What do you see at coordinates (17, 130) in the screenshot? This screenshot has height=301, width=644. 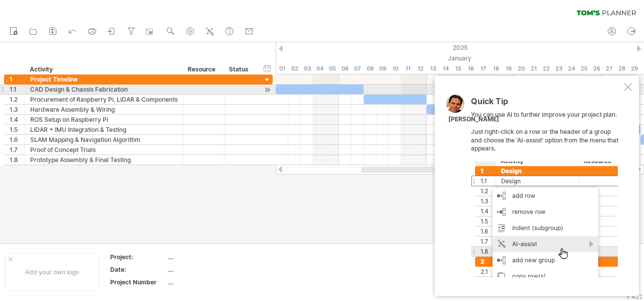 I see `div: 1.5` at bounding box center [17, 130].